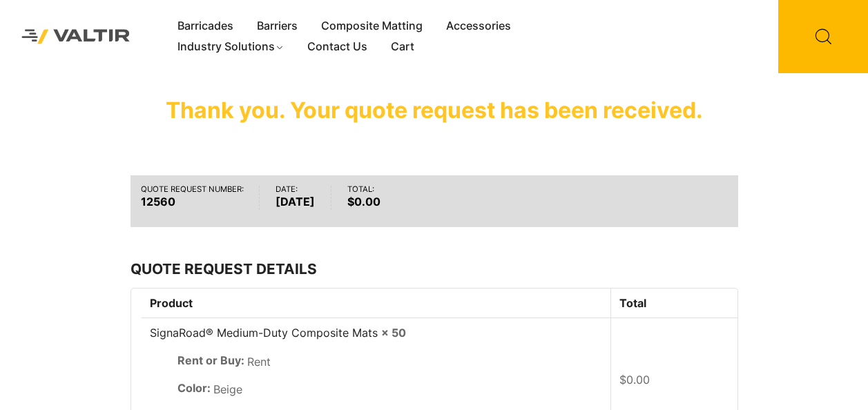 This screenshot has height=410, width=868. Describe the element at coordinates (211, 361) in the screenshot. I see `strong: Rent or Buy:` at that location.